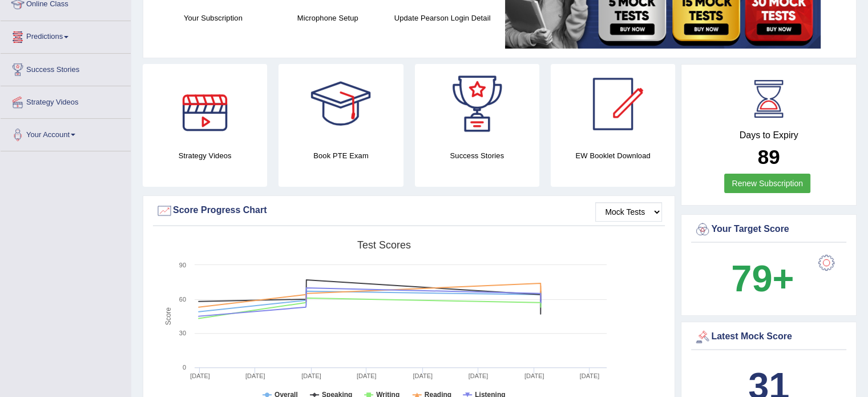  Describe the element at coordinates (183, 265) in the screenshot. I see `text: 90` at that location.